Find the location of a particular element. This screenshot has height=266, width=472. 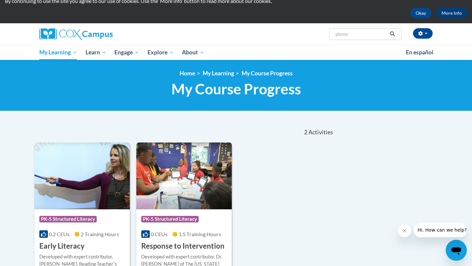

button: Okay is located at coordinates (420, 13).